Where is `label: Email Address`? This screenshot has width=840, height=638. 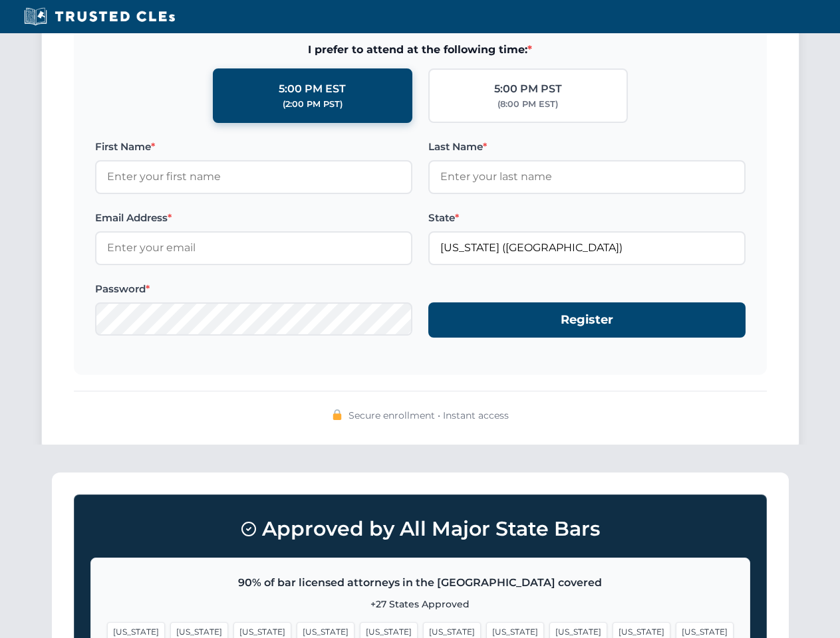
label: Email Address is located at coordinates (253, 218).